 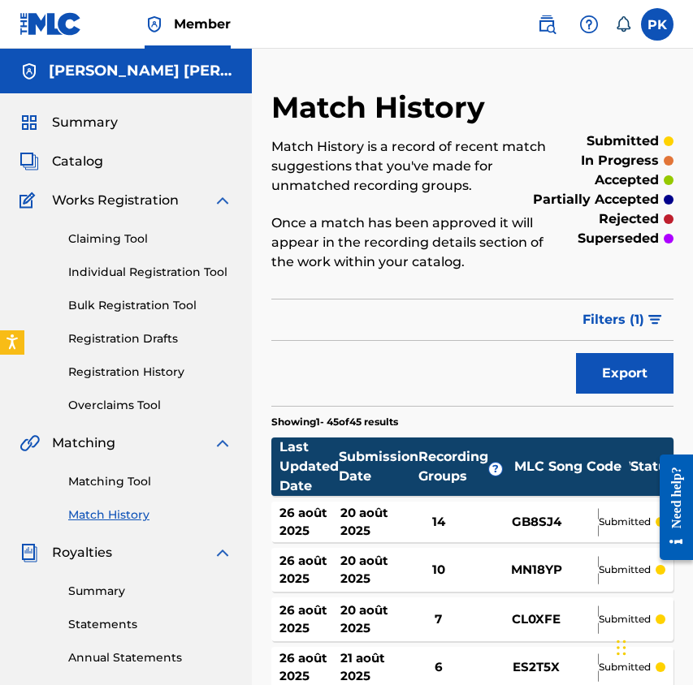 I want to click on div: Submission Date, so click(x=378, y=467).